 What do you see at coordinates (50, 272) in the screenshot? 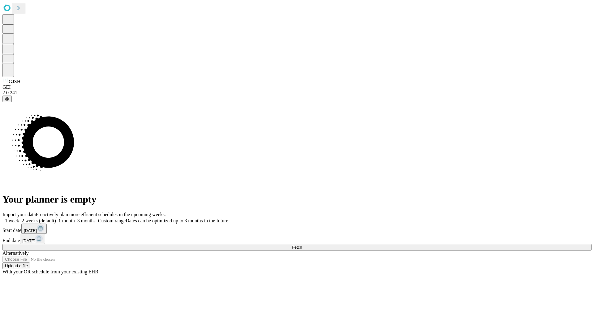
I see `span: With your OR schedule from your existing EHR` at bounding box center [50, 272].